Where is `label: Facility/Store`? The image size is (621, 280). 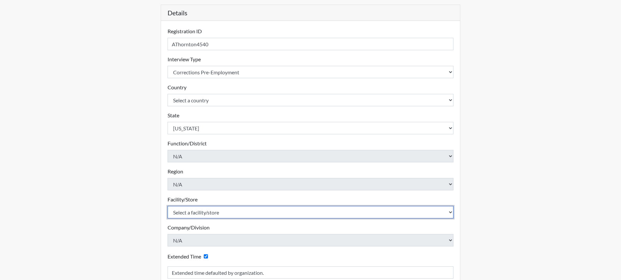 label: Facility/Store is located at coordinates (183, 200).